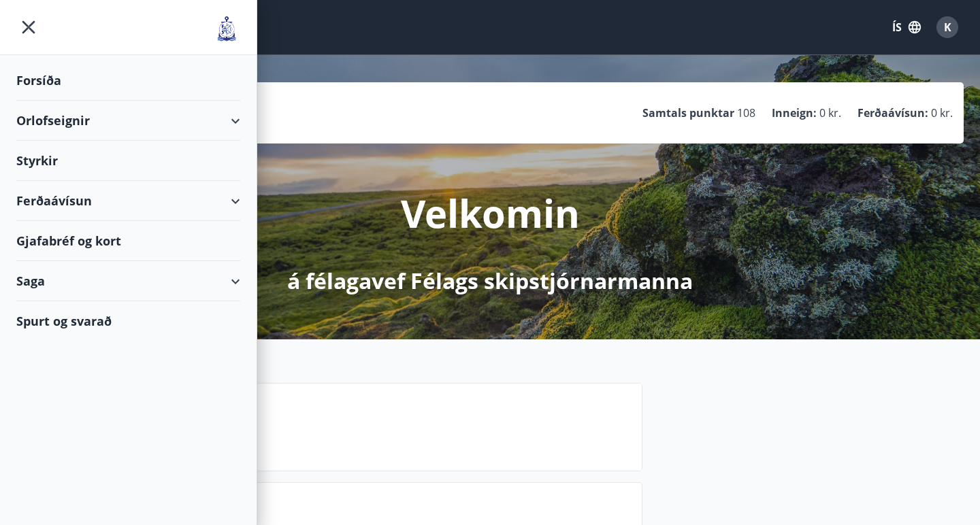 Image resolution: width=980 pixels, height=525 pixels. Describe the element at coordinates (490, 213) in the screenshot. I see `p: Velkomin` at that location.